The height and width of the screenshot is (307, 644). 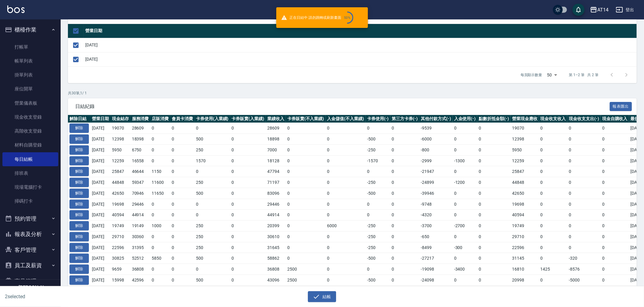 I want to click on span: 日結紀錄, so click(x=343, y=106).